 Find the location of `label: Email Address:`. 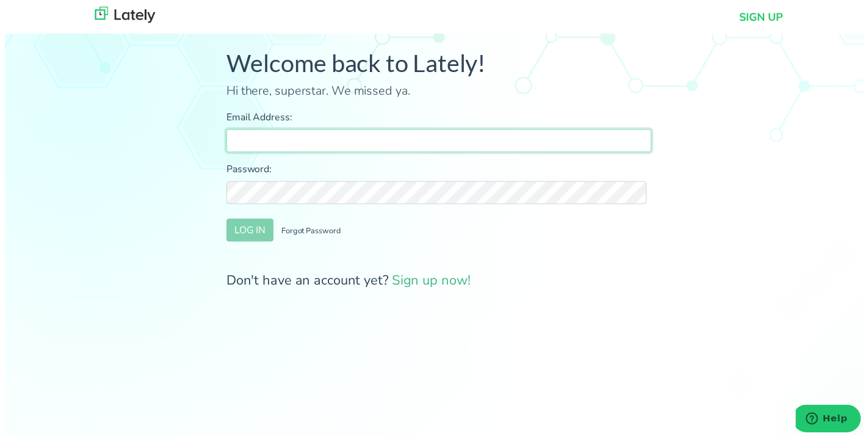

label: Email Address: is located at coordinates (439, 118).